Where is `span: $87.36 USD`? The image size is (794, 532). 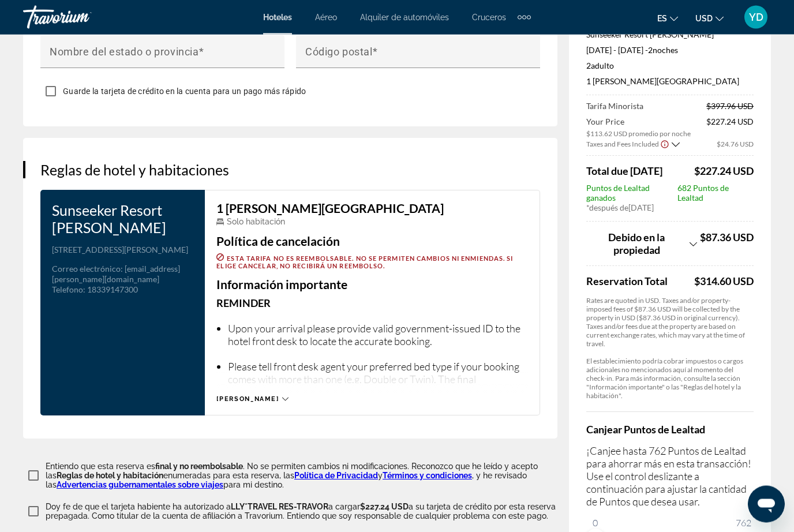
span: $87.36 USD is located at coordinates (726, 237).